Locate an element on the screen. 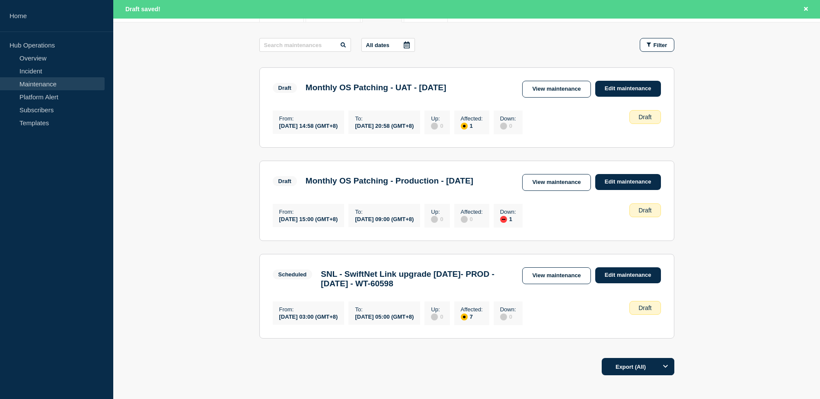 Image resolution: width=820 pixels, height=399 pixels. button: All dates is located at coordinates (388, 45).